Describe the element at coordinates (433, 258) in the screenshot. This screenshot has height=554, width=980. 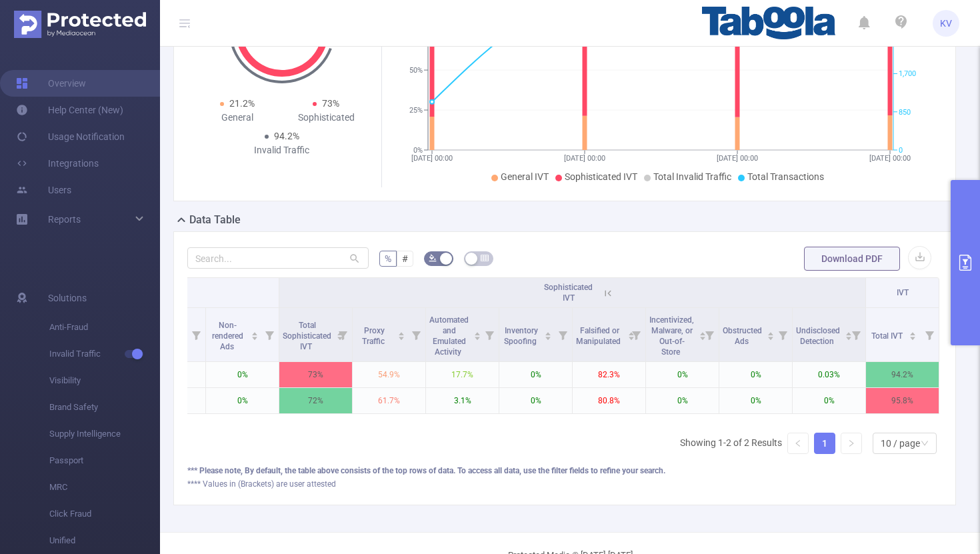
I see `i: icon: bg-colors` at that location.